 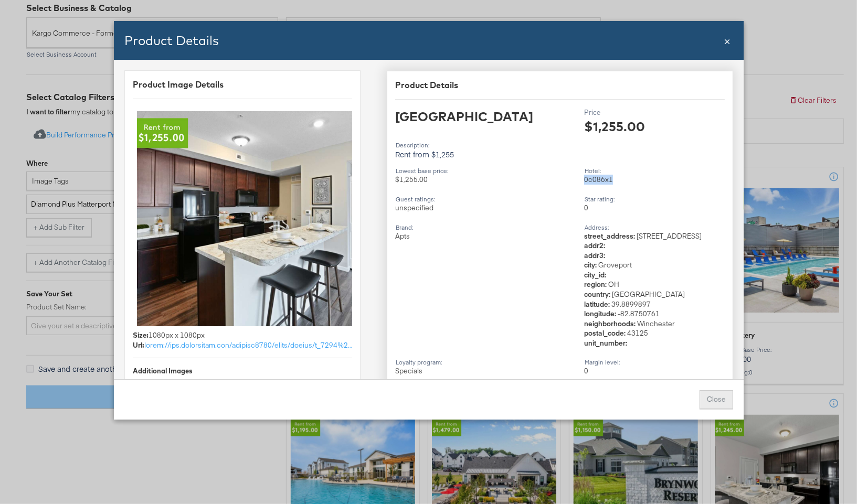 What do you see at coordinates (486, 362) in the screenshot?
I see `div: Loyalty program :` at bounding box center [486, 362].